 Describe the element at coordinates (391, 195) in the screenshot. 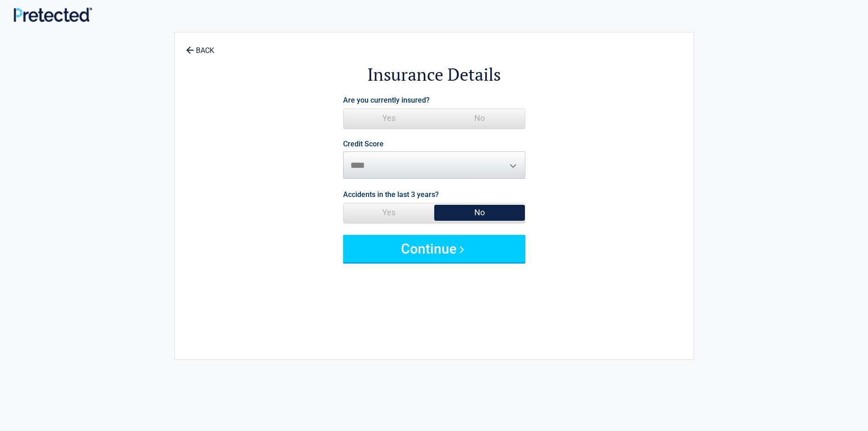

I see `label: Accidents in the last 3 years?` at that location.